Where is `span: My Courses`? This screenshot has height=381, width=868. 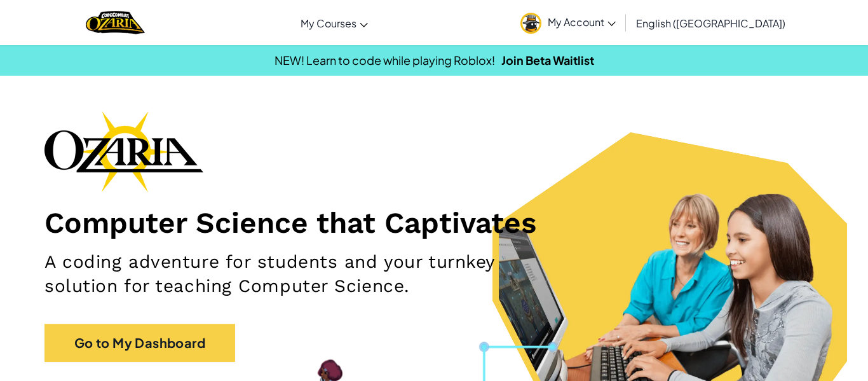
span: My Courses is located at coordinates (329, 23).